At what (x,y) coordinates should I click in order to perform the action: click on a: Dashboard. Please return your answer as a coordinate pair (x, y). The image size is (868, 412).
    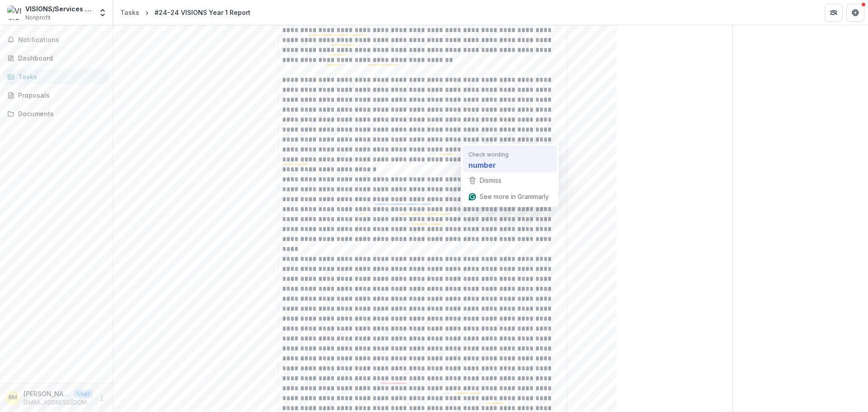
    Looking at the image, I should click on (56, 58).